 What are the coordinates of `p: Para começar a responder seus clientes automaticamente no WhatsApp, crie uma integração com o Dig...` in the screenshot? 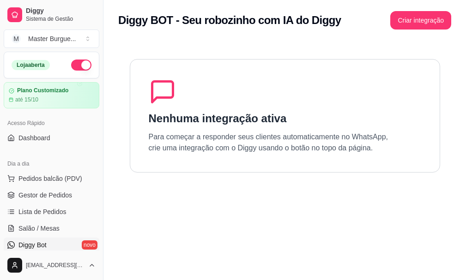 It's located at (268, 143).